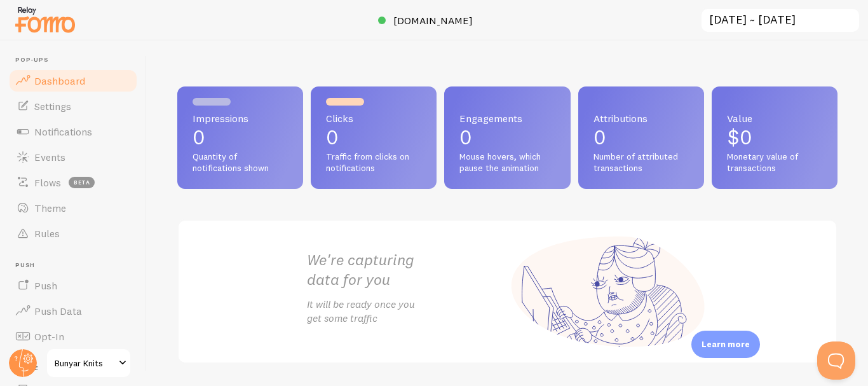 The width and height of the screenshot is (868, 386). Describe the element at coordinates (73, 336) in the screenshot. I see `a: Opt-In` at that location.